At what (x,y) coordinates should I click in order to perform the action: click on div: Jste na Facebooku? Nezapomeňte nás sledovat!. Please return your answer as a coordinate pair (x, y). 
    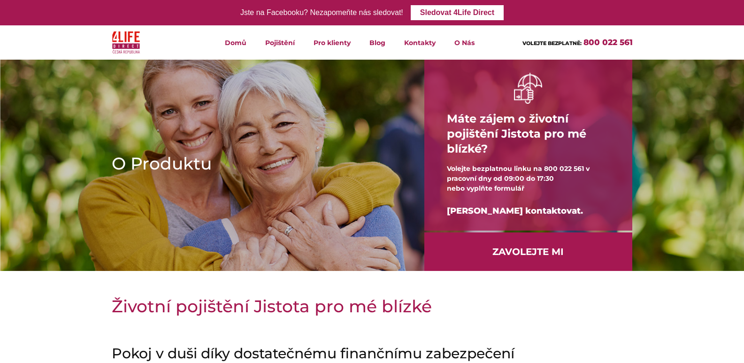
    Looking at the image, I should click on (322, 13).